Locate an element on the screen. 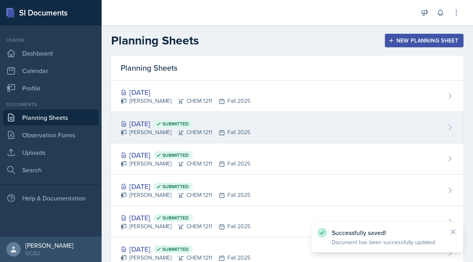 This screenshot has width=473, height=262. div: Documents is located at coordinates (51, 104).